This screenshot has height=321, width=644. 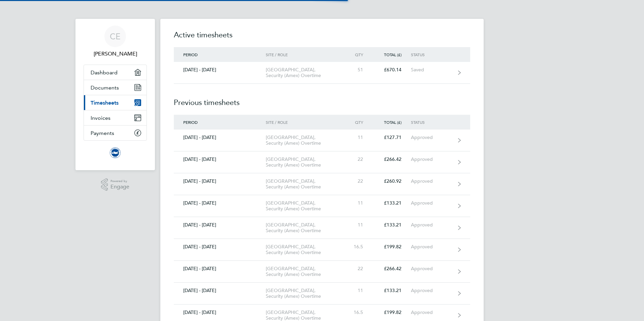 I want to click on span: Timesheets, so click(x=105, y=103).